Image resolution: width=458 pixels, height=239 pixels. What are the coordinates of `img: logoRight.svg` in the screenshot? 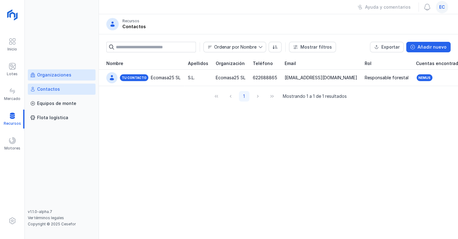 It's located at (12, 15).